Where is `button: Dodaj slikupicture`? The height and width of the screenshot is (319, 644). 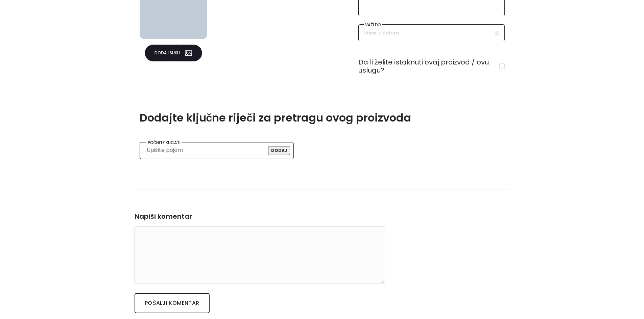 button: Dodaj slikupicture is located at coordinates (173, 53).